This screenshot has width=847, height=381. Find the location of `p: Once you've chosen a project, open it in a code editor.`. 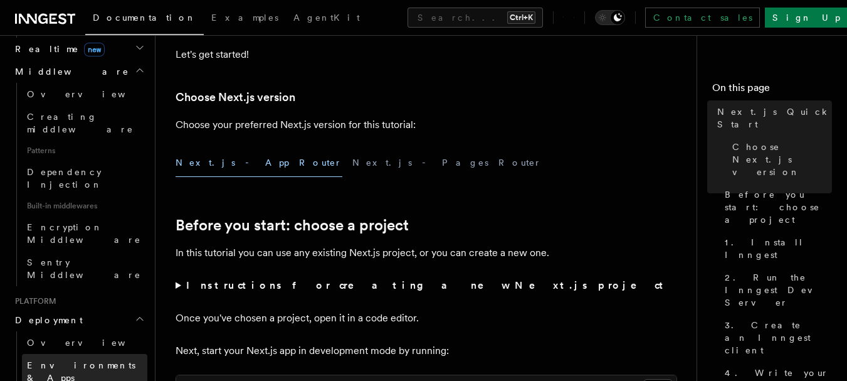

p: Once you've chosen a project, open it in a code editor. is located at coordinates (426, 318).